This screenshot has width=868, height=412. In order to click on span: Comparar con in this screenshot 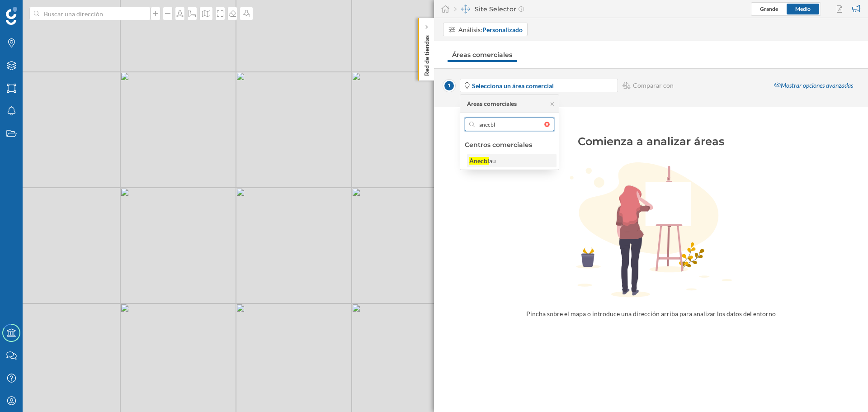, I will do `click(654, 85)`.